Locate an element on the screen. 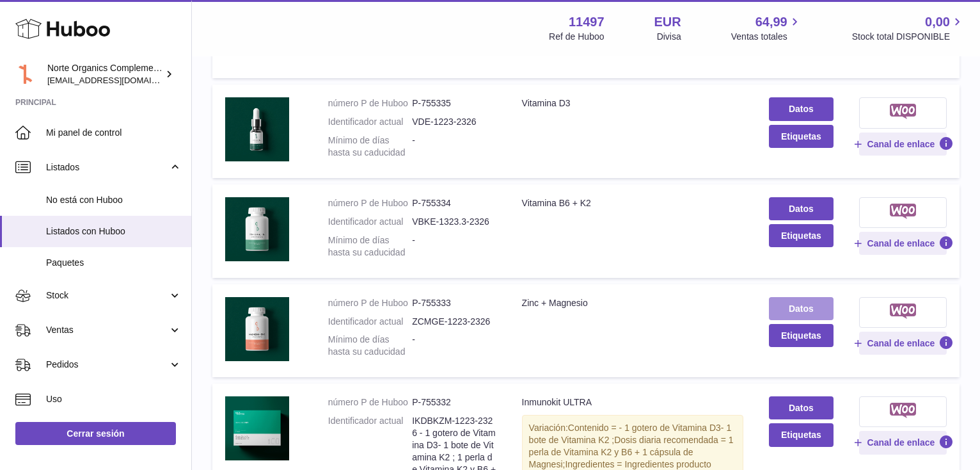 The height and width of the screenshot is (470, 980). a: 64,99 Ventas totales is located at coordinates (767, 28).